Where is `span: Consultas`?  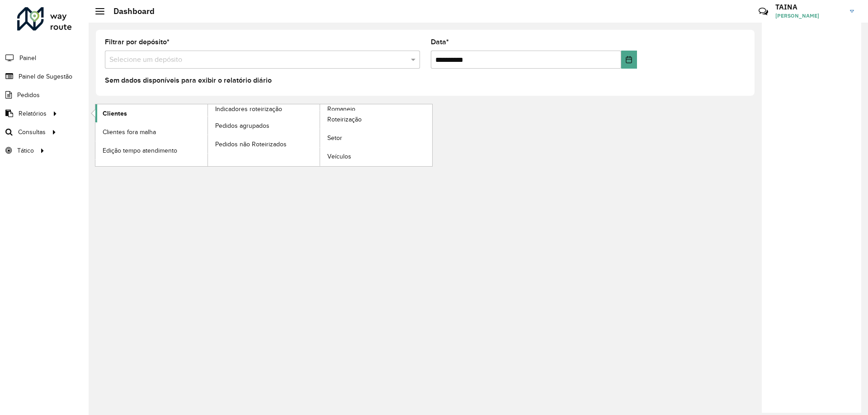
span: Consultas is located at coordinates (32, 132).